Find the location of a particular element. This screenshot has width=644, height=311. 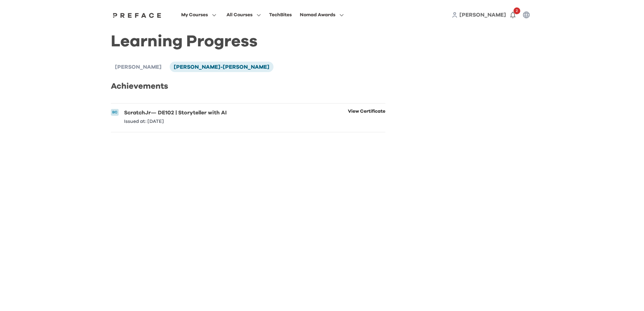

div: TechBites is located at coordinates (280, 15).